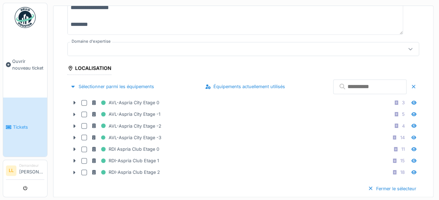  Describe the element at coordinates (403, 126) in the screenshot. I see `div: 4` at that location.